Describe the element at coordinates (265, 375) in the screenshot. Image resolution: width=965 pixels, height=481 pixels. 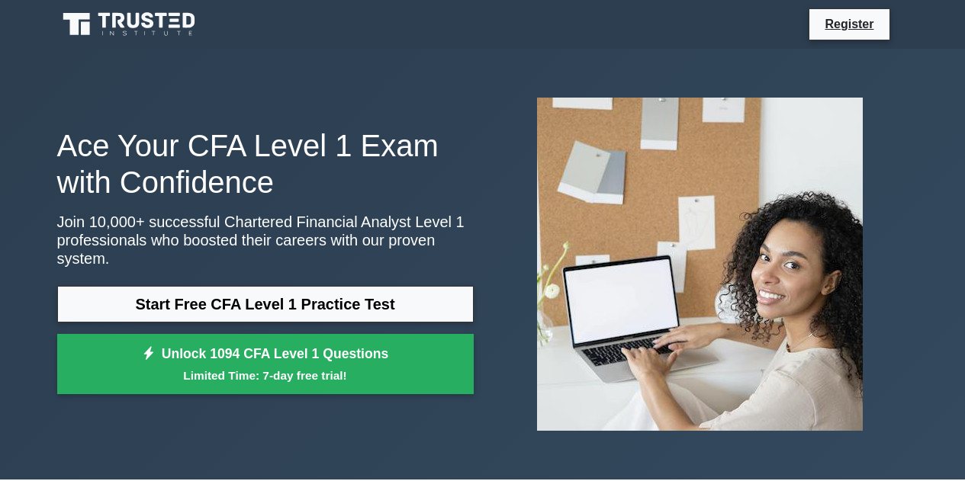
I see `small: Limited Time: 7-day free trial!` at that location.